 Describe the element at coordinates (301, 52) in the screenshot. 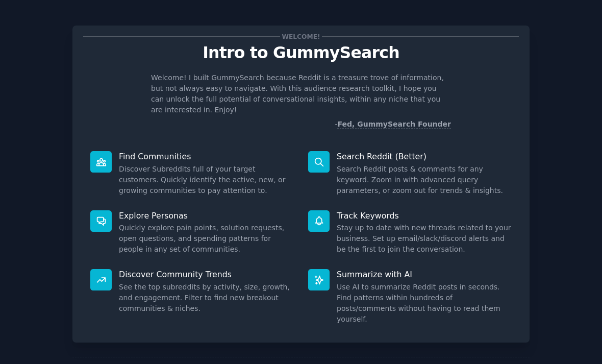

I see `p: Intro to GummySearch` at that location.